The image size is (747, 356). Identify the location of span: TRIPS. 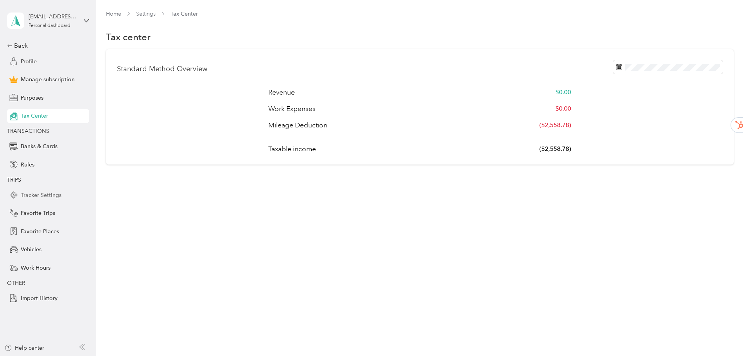
(14, 180).